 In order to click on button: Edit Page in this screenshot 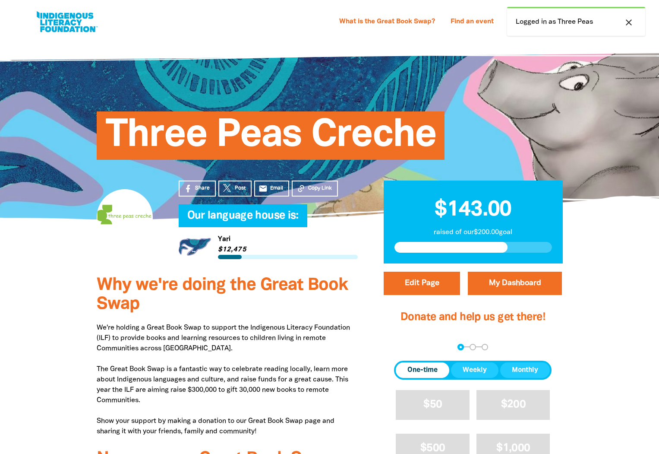, I will do `click(422, 283)`.